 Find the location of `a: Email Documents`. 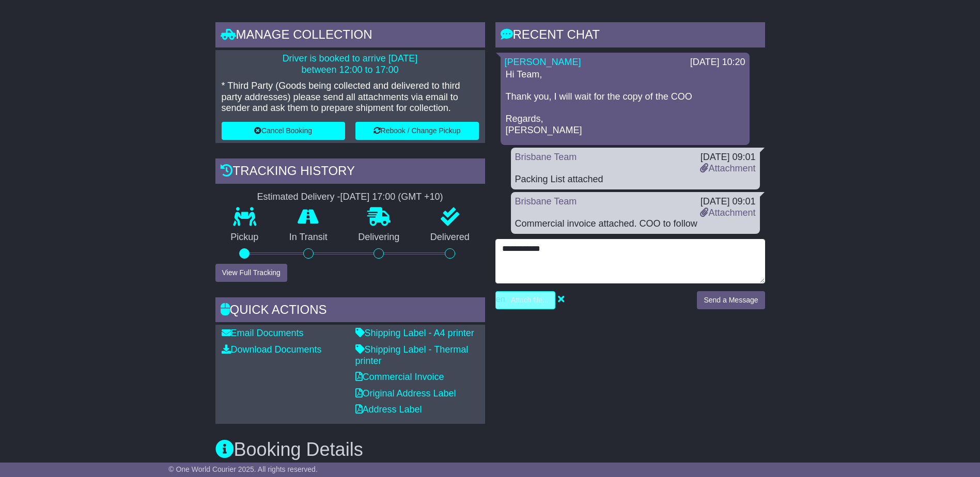

a: Email Documents is located at coordinates (262, 333).